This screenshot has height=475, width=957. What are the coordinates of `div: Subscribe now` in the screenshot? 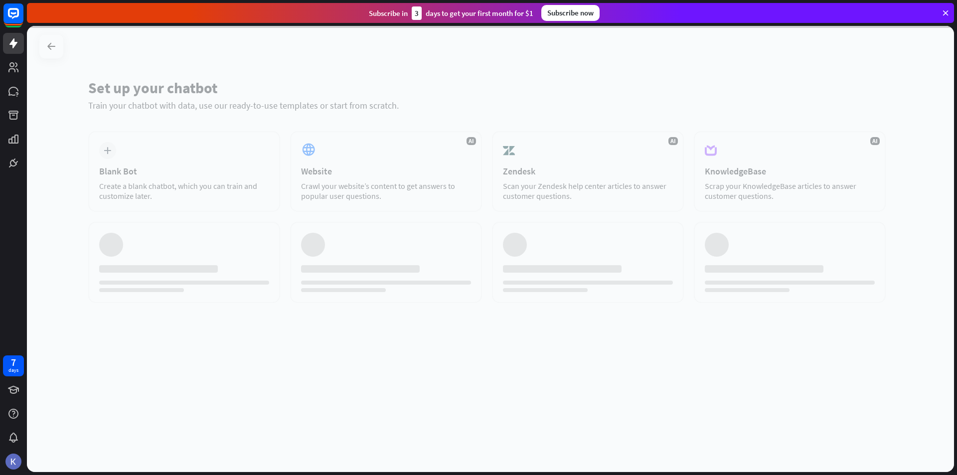 It's located at (570, 13).